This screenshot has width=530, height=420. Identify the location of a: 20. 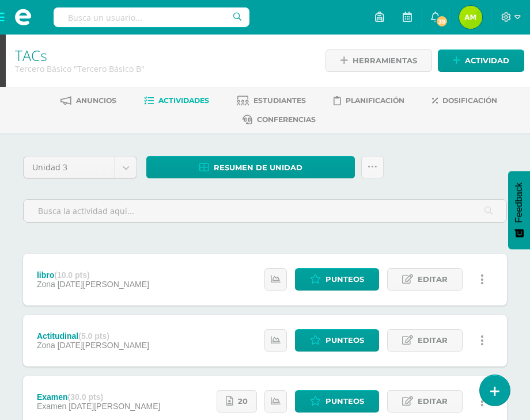
(237, 401).